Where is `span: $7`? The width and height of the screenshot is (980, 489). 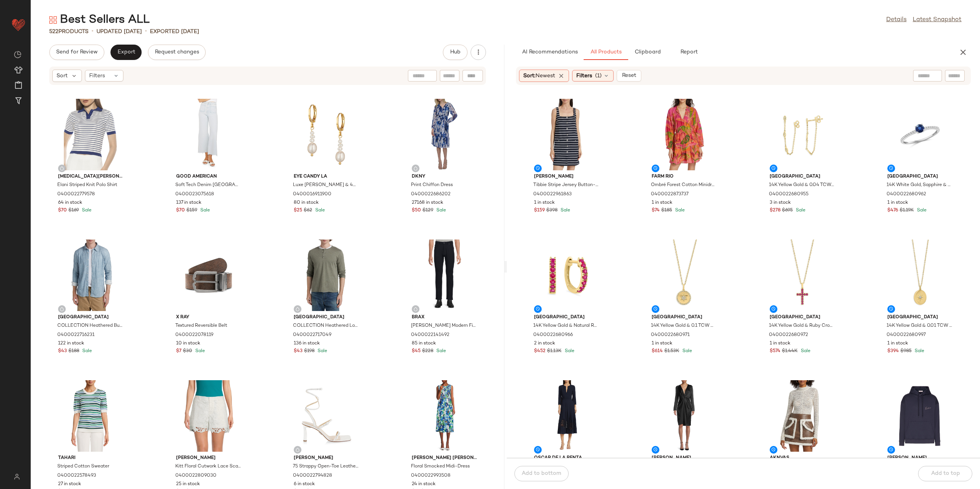
span: $7 is located at coordinates (179, 351).